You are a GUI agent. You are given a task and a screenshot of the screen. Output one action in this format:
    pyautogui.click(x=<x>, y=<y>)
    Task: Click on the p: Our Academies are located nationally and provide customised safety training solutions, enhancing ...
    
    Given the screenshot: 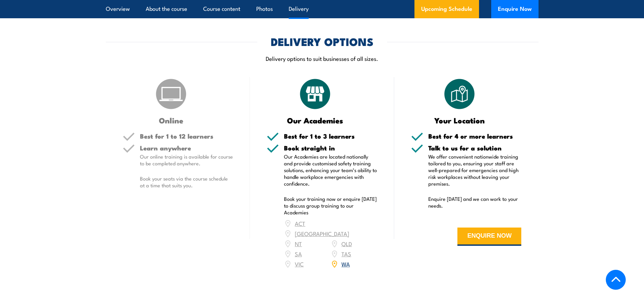 What is the action you would take?
    pyautogui.click(x=331, y=170)
    